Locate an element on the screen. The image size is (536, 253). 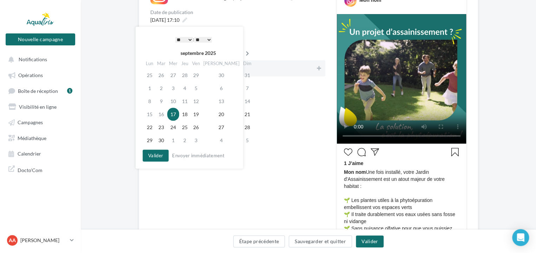
td: 20 is located at coordinates (221, 114).